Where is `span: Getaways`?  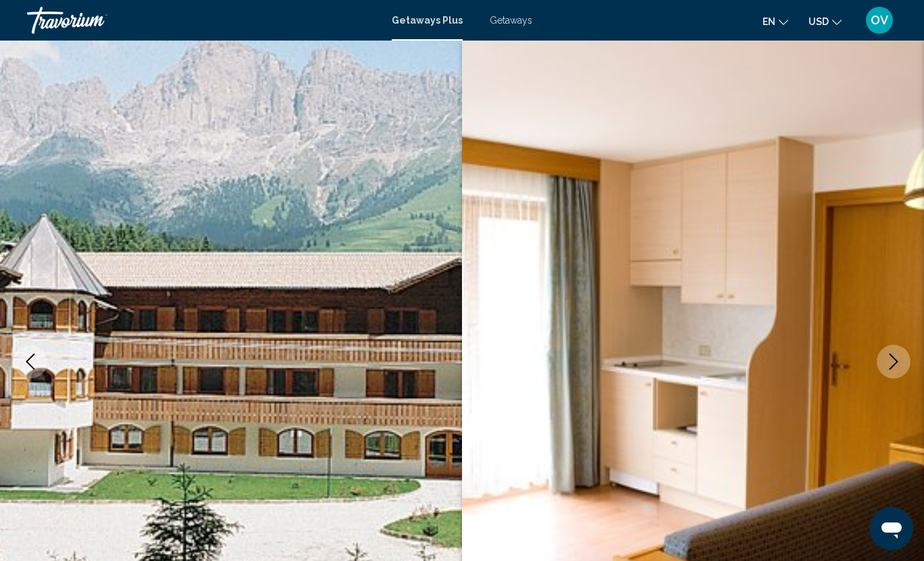
span: Getaways is located at coordinates (510, 20).